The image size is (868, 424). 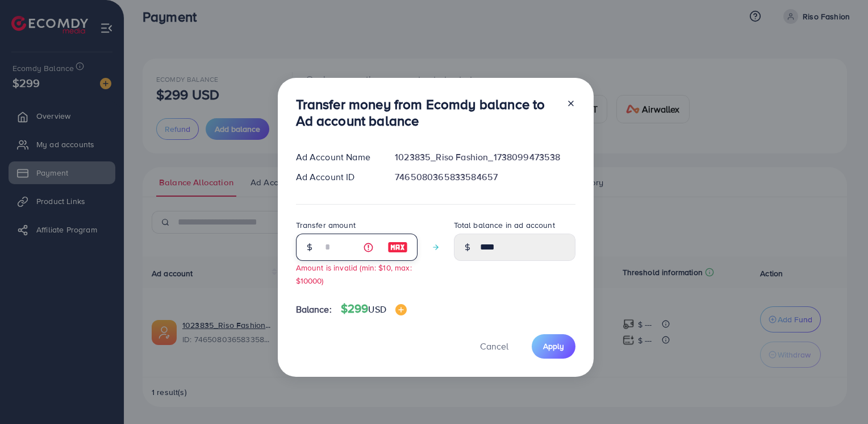 What do you see at coordinates (554, 346) in the screenshot?
I see `span: Apply` at bounding box center [554, 346].